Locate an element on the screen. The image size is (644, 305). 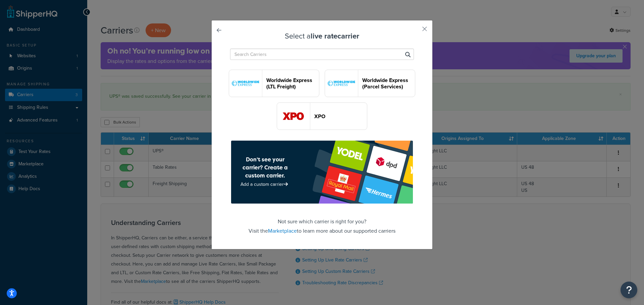
button: Open Resource Center is located at coordinates (629, 290).